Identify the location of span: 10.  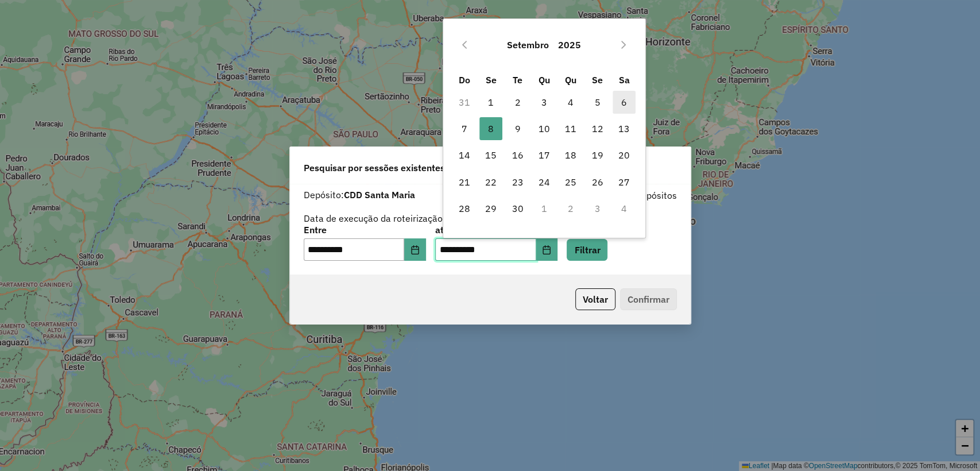
(544, 129).